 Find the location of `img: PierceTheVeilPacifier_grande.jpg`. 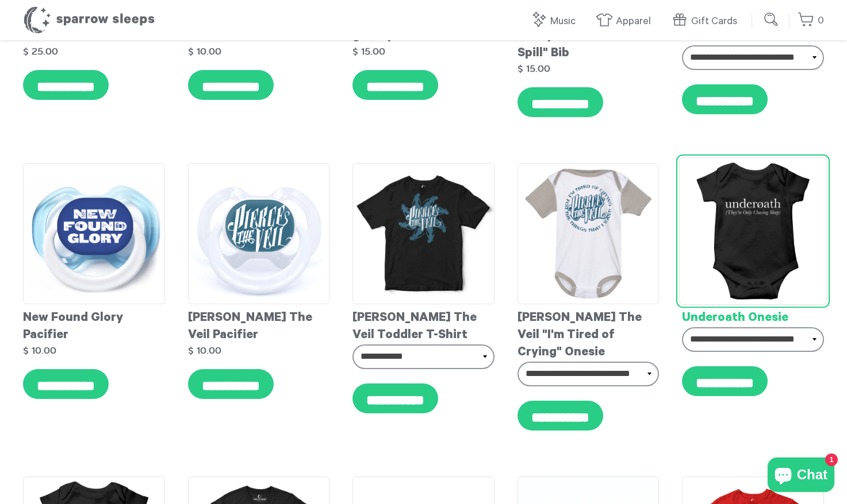

img: PierceTheVeilPacifier_grande.jpg is located at coordinates (259, 233).